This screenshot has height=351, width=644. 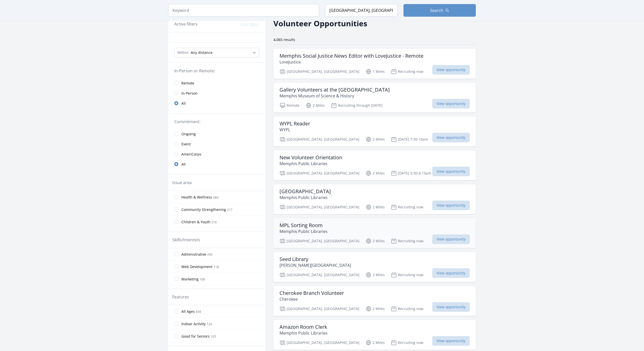 What do you see at coordinates (303, 225) in the screenshot?
I see `h3: MPL Sorting Room` at bounding box center [303, 225].